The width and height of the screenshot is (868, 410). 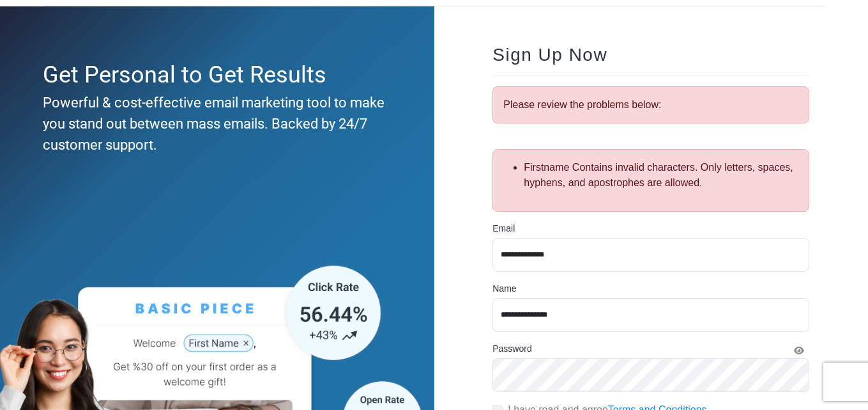 I want to click on label: Email, so click(x=503, y=228).